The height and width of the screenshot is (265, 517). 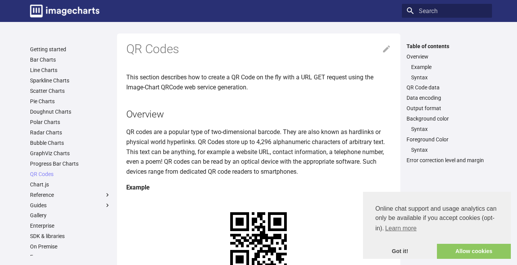 What do you see at coordinates (70, 60) in the screenshot?
I see `a: Bar Charts` at bounding box center [70, 60].